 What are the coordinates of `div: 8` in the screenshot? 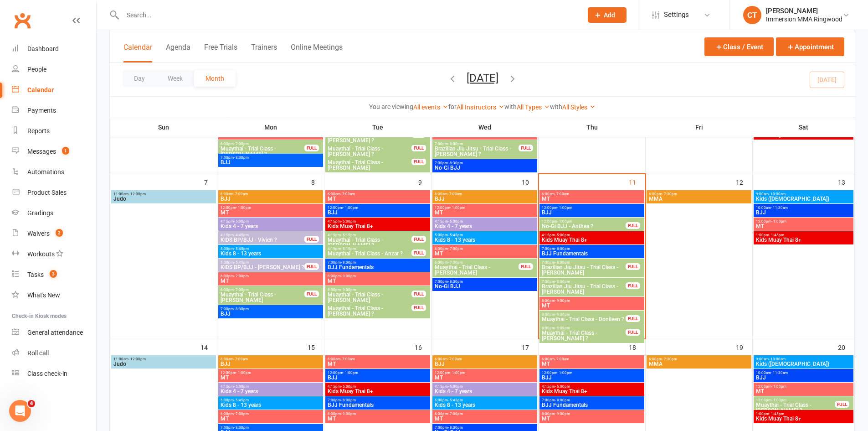 It's located at (317, 181).